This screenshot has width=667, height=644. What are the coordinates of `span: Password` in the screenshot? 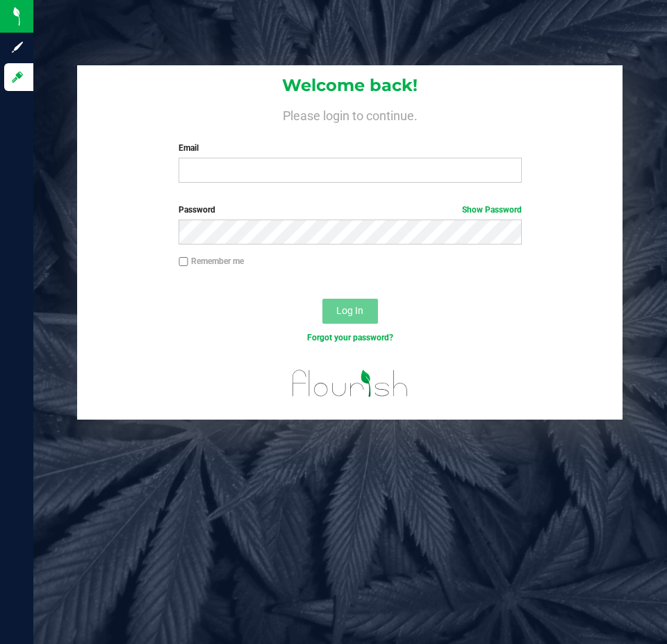 It's located at (197, 209).